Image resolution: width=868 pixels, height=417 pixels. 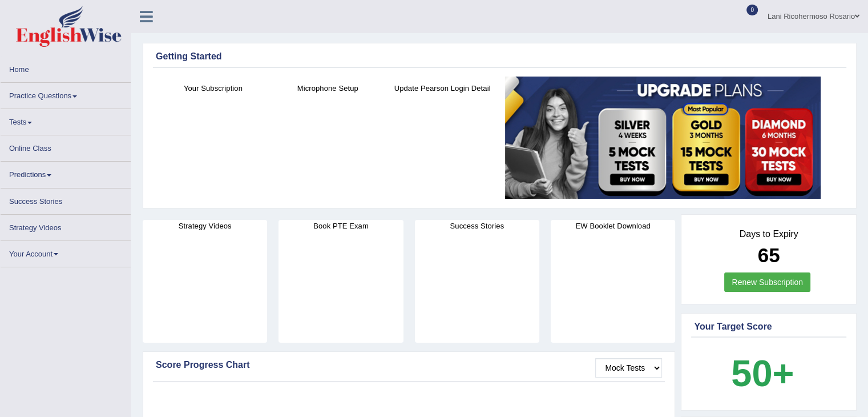 I want to click on h4: Book PTE Exam, so click(x=340, y=226).